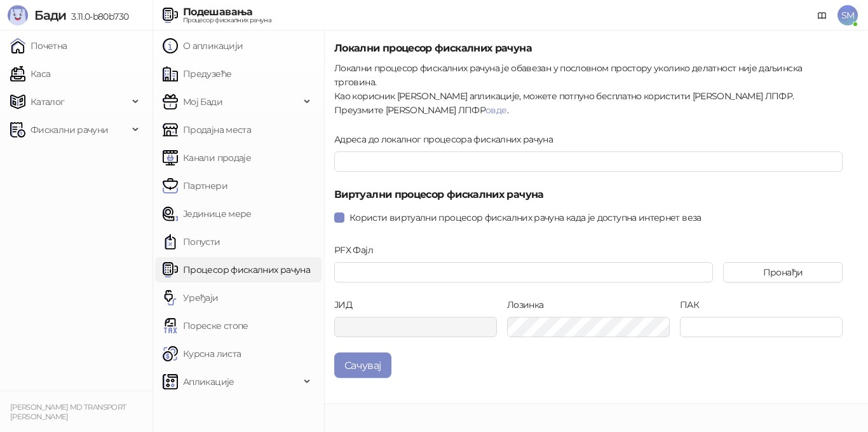  Describe the element at coordinates (415, 327) in the screenshot. I see `input: ЈИД` at that location.